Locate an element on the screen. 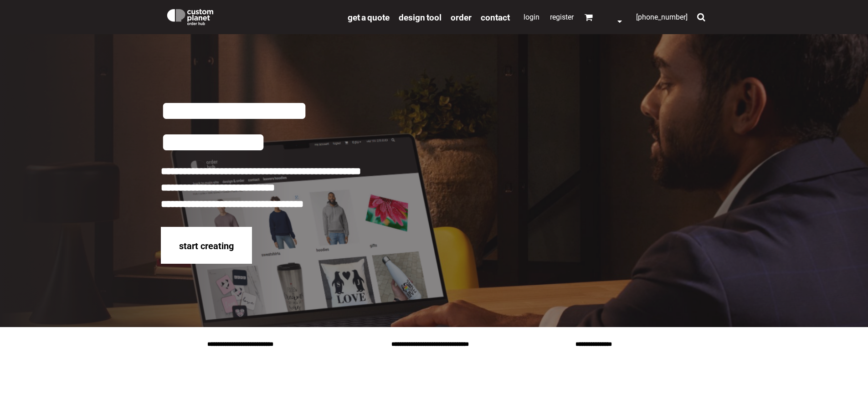  a: Contact is located at coordinates (495, 17).